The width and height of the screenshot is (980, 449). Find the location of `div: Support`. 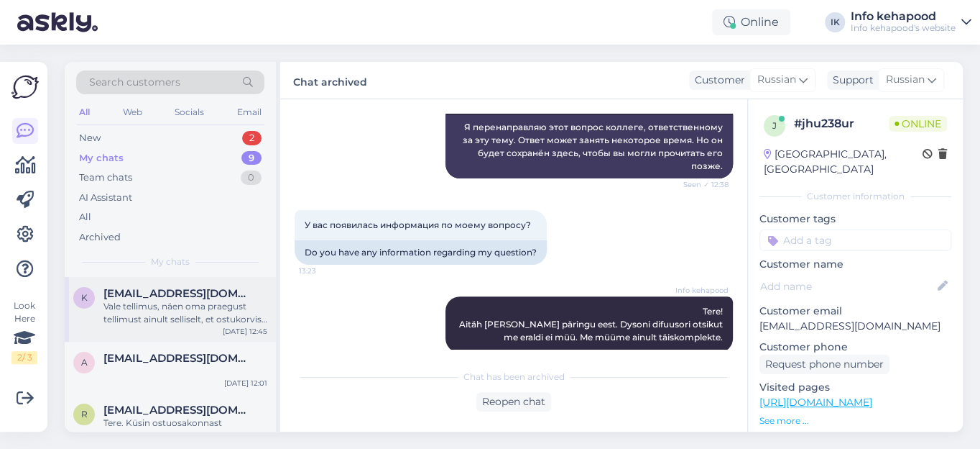

div: Support is located at coordinates (850, 80).